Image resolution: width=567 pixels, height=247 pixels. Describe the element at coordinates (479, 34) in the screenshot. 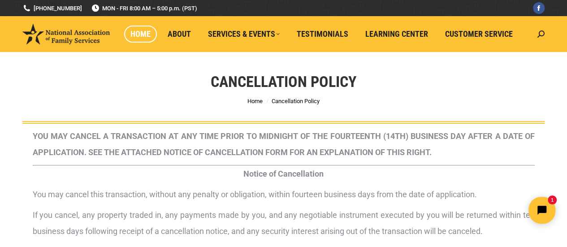

I see `a: Customer Service` at that location.